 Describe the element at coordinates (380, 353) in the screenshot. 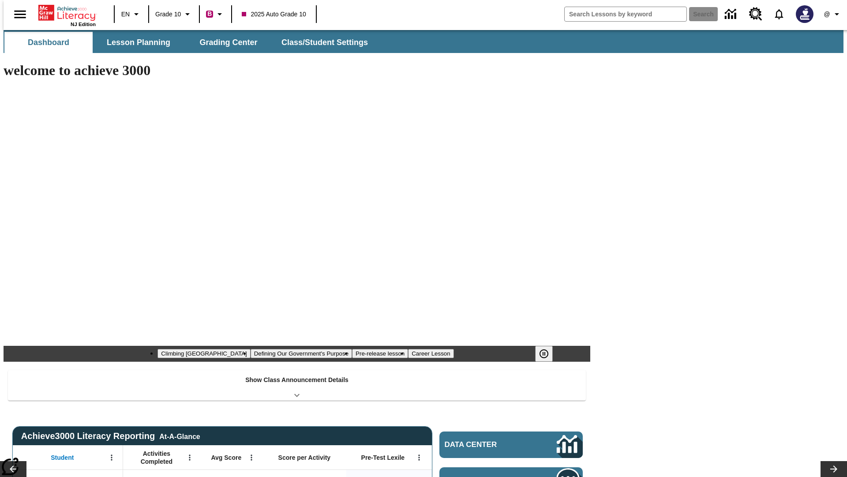

I see `button: Slide 3 Pre-release lesson` at that location.